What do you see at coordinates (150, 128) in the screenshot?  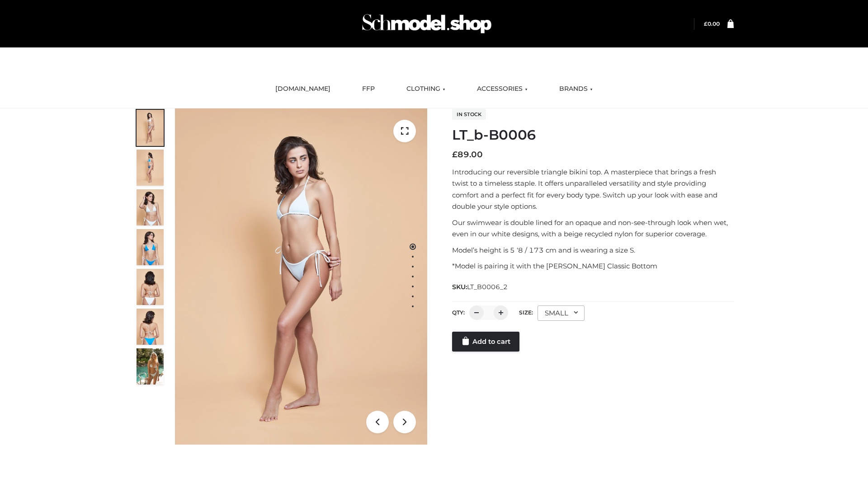 I see `img: ArielClassicBikiniTop_CloudNine_AzureSky_OW114ECO_1-scaled.jpg` at bounding box center [150, 128].